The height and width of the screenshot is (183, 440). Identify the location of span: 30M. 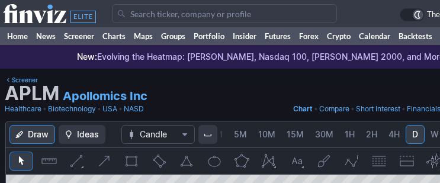
(324, 134).